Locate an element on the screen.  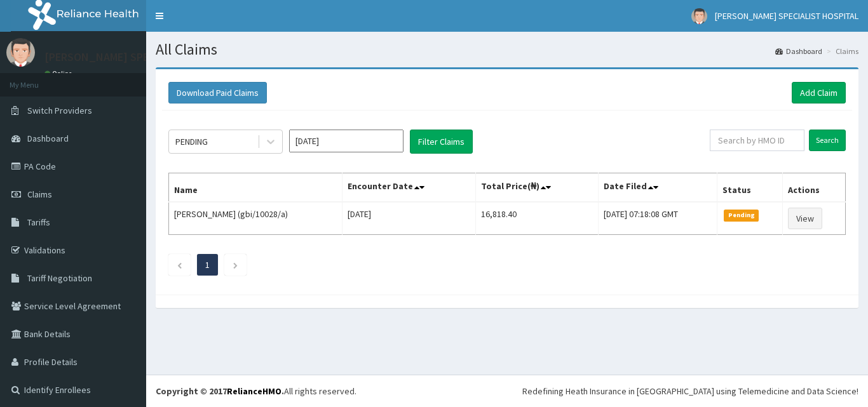
button: Download Paid Claims is located at coordinates (217, 93).